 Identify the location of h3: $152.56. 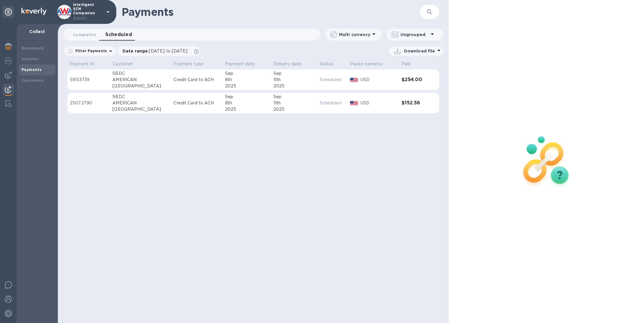
(414, 103).